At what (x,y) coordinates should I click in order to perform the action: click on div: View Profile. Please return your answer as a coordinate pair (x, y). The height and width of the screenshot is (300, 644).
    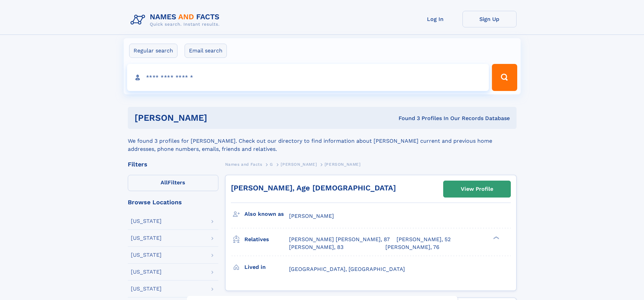
    Looking at the image, I should click on (477, 189).